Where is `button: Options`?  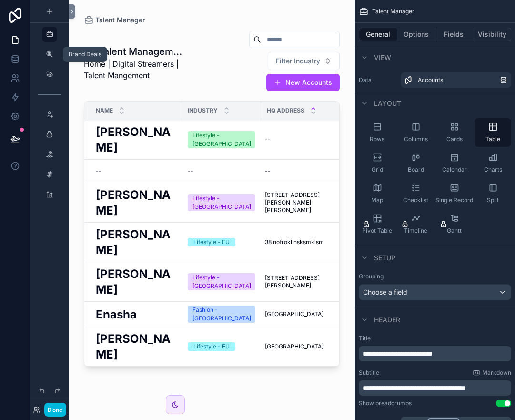 button: Options is located at coordinates (416, 34).